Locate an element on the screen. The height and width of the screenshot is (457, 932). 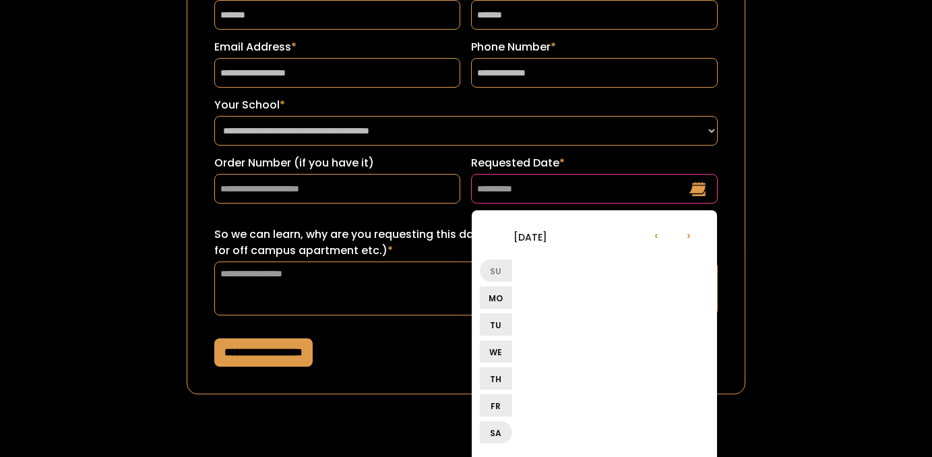
label: Phone Number is located at coordinates (594, 47).